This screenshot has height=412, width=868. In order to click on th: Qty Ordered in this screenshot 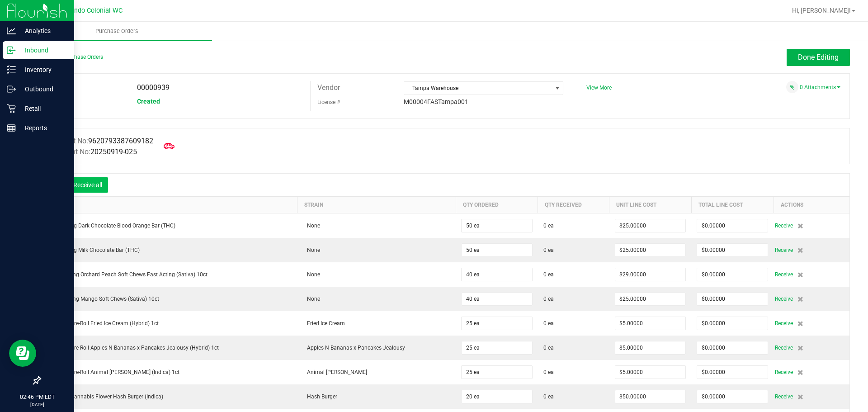, I will do `click(497, 204)`.